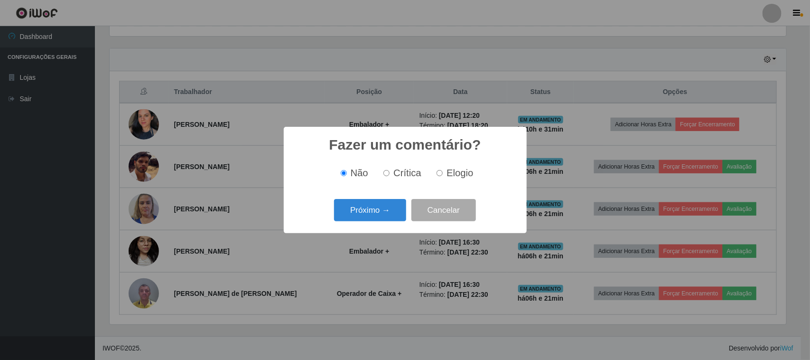  What do you see at coordinates (460, 173) in the screenshot?
I see `span: Elogio` at bounding box center [460, 173].